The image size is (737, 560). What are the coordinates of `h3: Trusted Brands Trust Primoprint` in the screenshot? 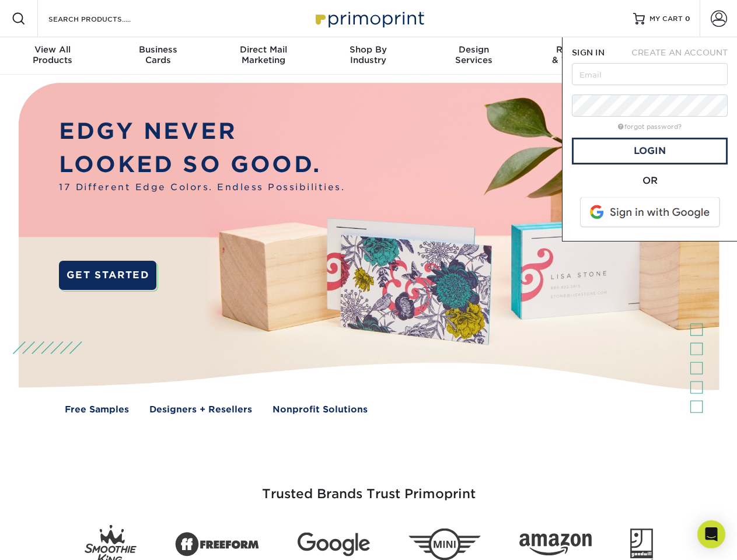 It's located at (368, 487).